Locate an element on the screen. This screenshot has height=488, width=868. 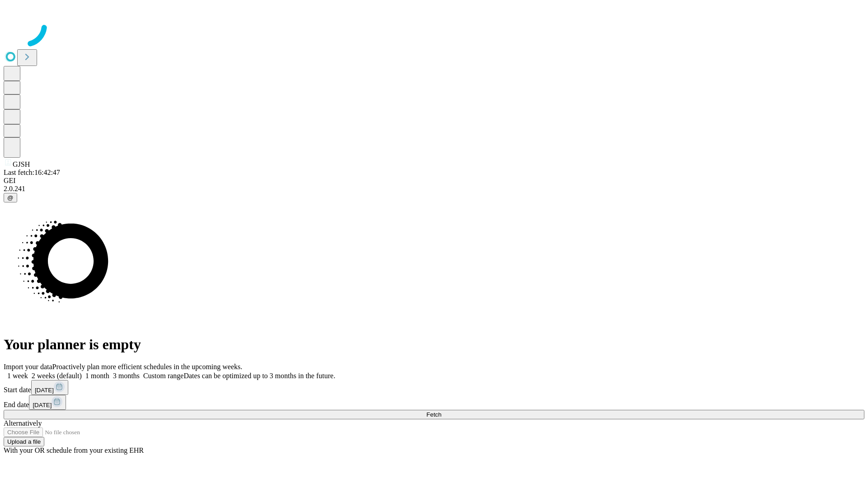
span: 1 week is located at coordinates (18, 375).